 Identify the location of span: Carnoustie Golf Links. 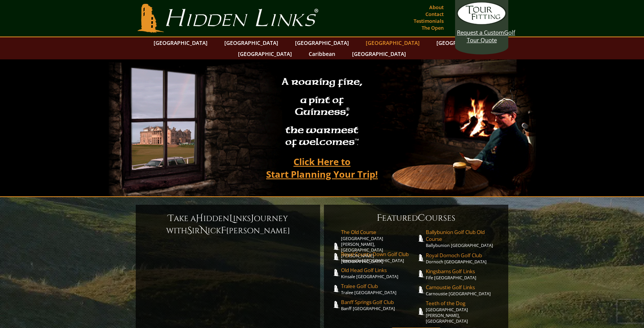
(464, 287).